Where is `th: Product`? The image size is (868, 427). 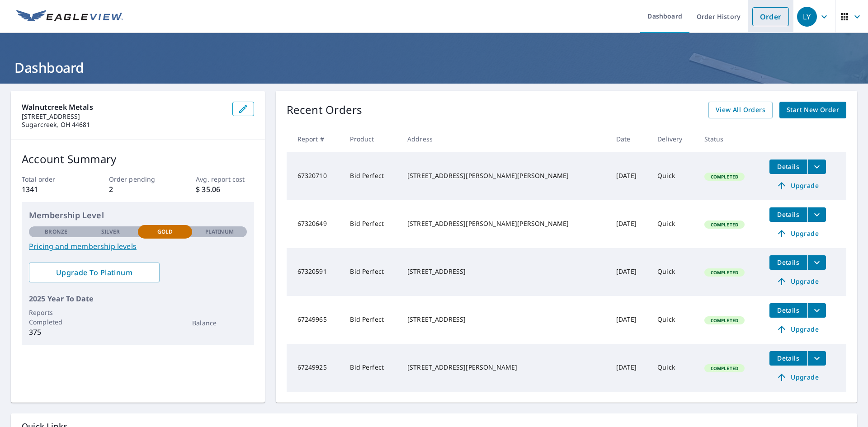 th: Product is located at coordinates (371, 139).